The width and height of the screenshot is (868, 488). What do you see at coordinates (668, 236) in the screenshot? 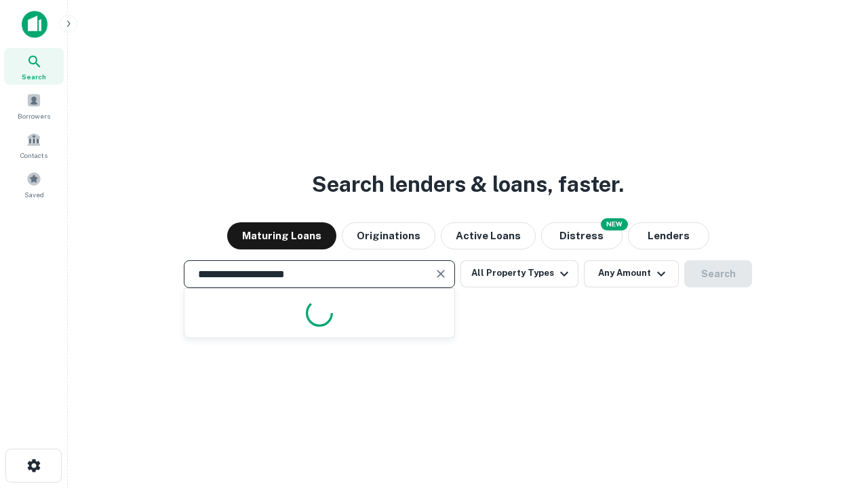
I see `button: Lenders` at bounding box center [668, 236].